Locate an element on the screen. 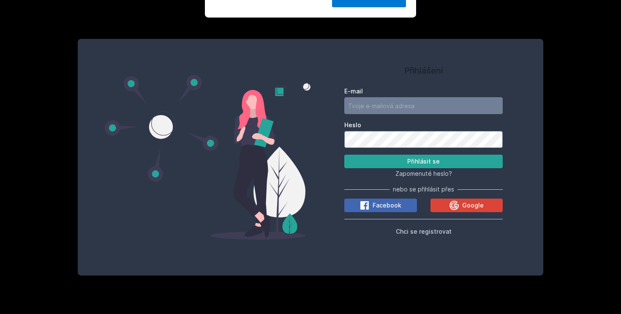 This screenshot has height=314, width=621. span: Zapomenuté heslo? is located at coordinates (424, 173).